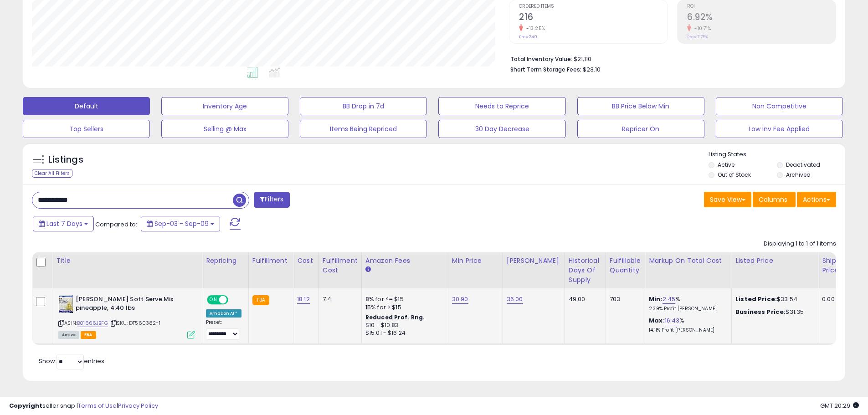  I want to click on div: Markup on Total Cost, so click(688, 261).